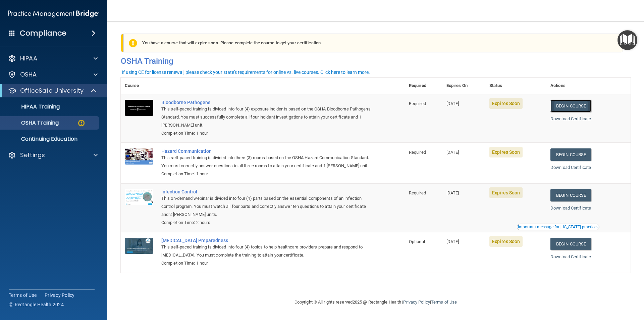 The image size is (644, 320). What do you see at coordinates (376, 61) in the screenshot?
I see `h4: OSHA Training` at bounding box center [376, 61].